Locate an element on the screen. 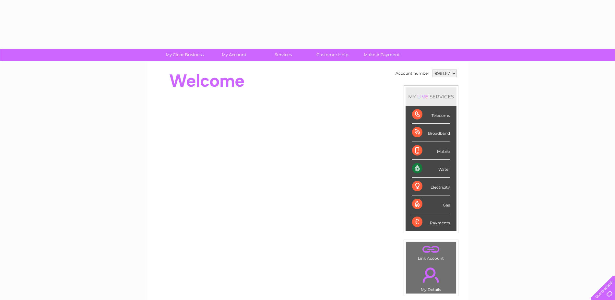  div: Telecoms is located at coordinates (431, 115).